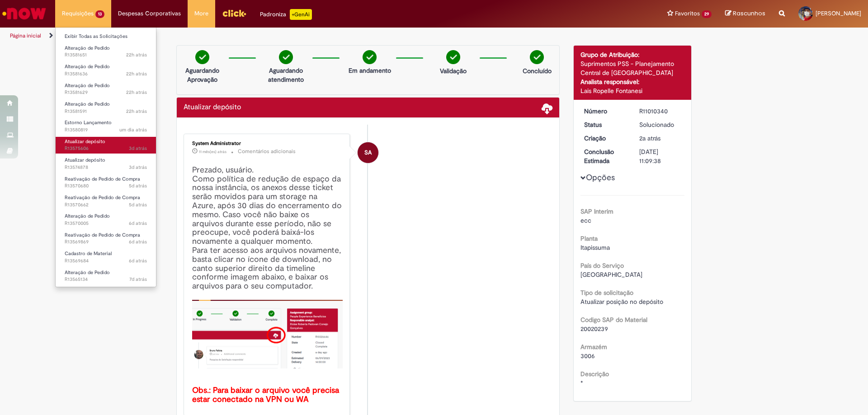 Image resolution: width=868 pixels, height=415 pixels. Describe the element at coordinates (106, 89) in the screenshot. I see `a: Aberto R13581629 : Alteração de Pedido` at that location.